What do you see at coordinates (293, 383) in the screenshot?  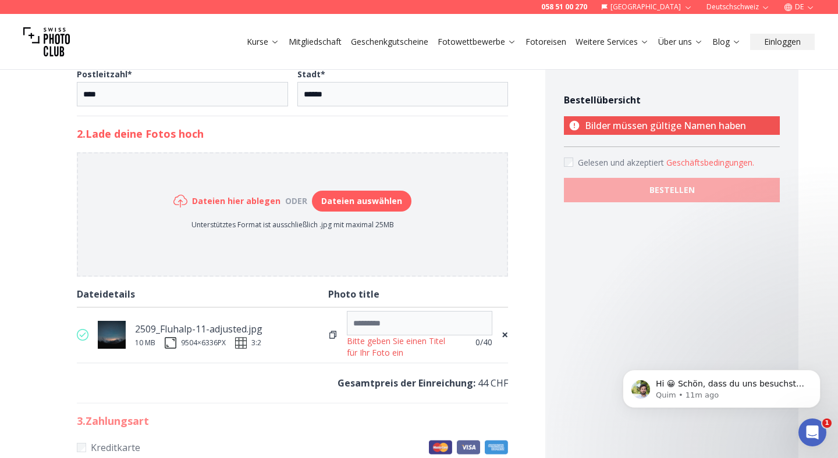 I see `p: 44 CHF` at bounding box center [293, 383].